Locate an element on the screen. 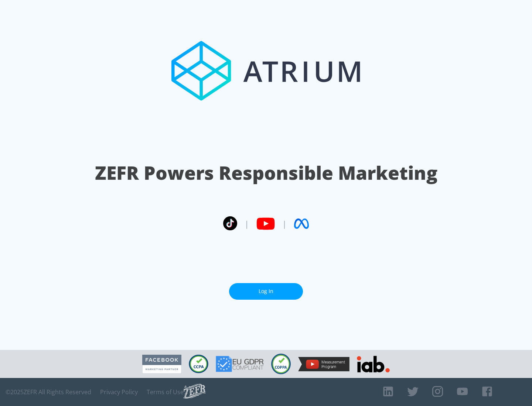 This screenshot has width=532, height=406. span: © 2025 ZEFR All Rights Reserved is located at coordinates (48, 392).